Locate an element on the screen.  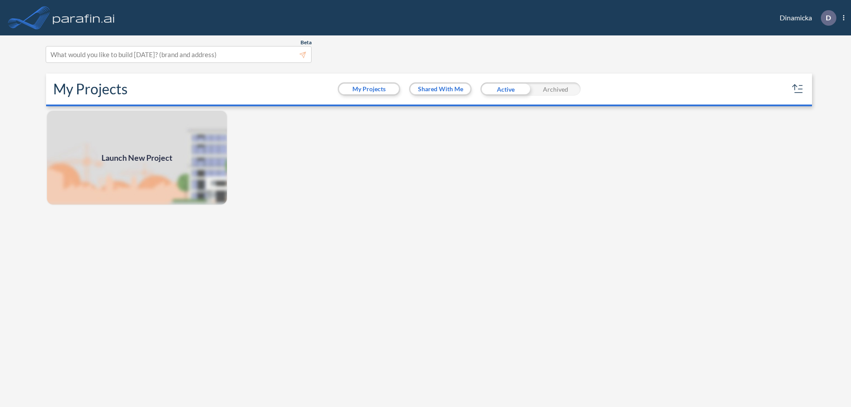
div: Archived is located at coordinates (555, 89).